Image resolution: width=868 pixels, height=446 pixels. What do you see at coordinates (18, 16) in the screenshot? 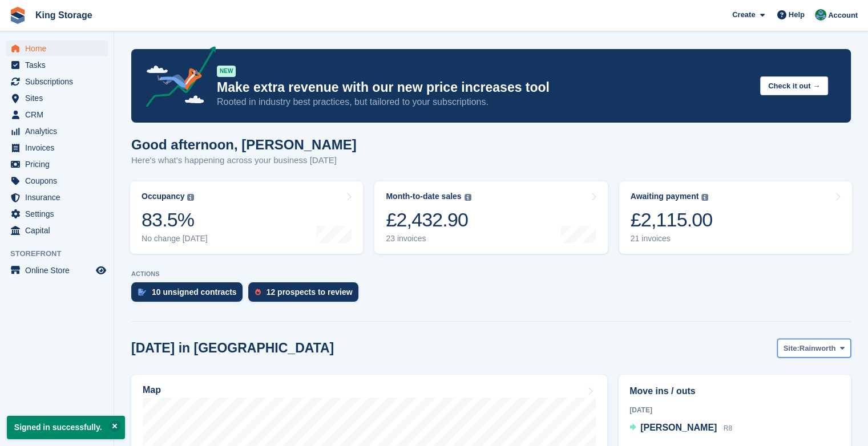
I see `img: stora-icon-8386f47178a22dfd0bd8f6a31ec36ba5ce8667c1dd55bd0f319d3a0aa187defe.svg` at bounding box center [18, 16].